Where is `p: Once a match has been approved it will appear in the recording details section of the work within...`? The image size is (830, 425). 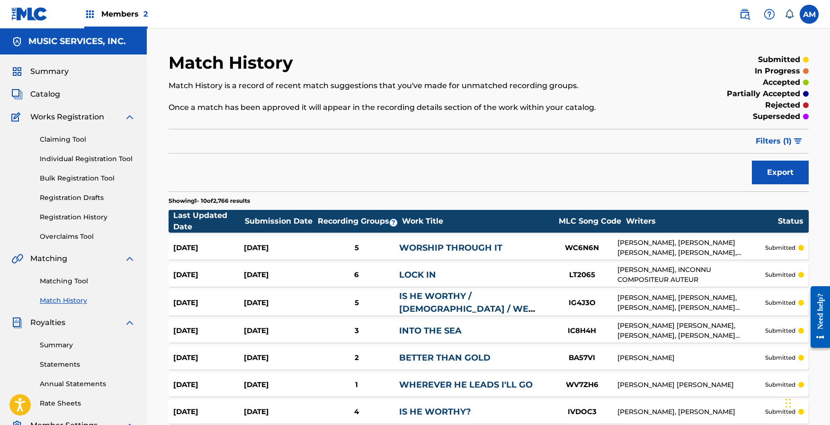 p: Once a match has been approved it will appear in the recording details section of the work within... is located at coordinates (415, 107).